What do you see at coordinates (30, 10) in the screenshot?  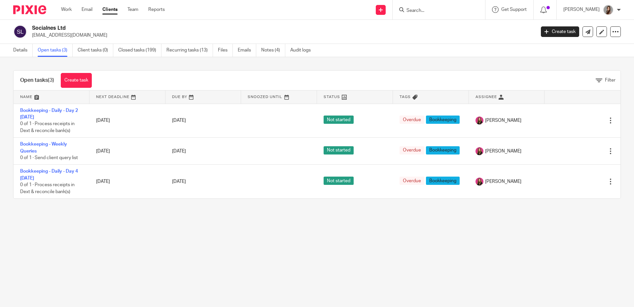 I see `img: Pixie` at bounding box center [30, 10].